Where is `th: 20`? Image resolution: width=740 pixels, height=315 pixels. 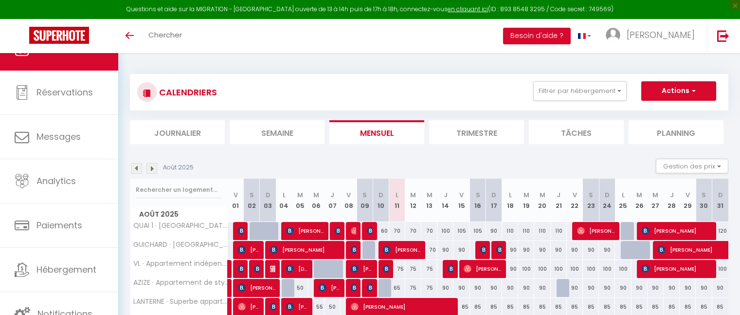 th: 20 is located at coordinates (542, 200).